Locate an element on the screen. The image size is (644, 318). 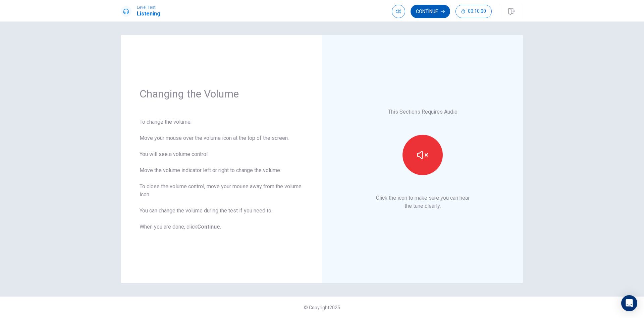
span: Level Test is located at coordinates (149, 8).